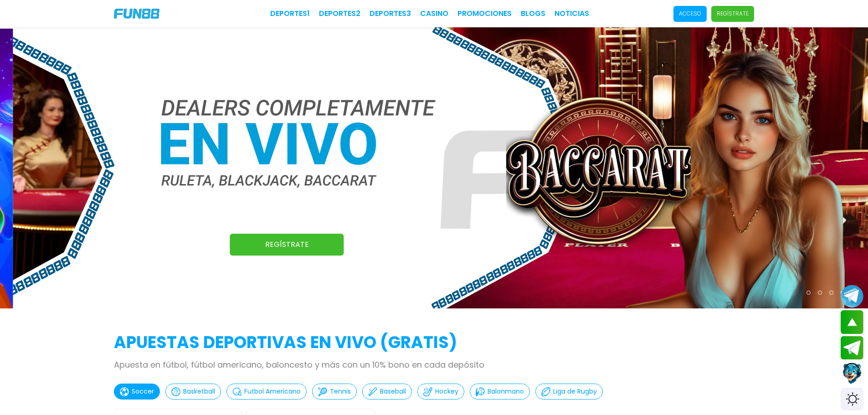 This screenshot has width=868, height=415. I want to click on p: Hockey, so click(447, 392).